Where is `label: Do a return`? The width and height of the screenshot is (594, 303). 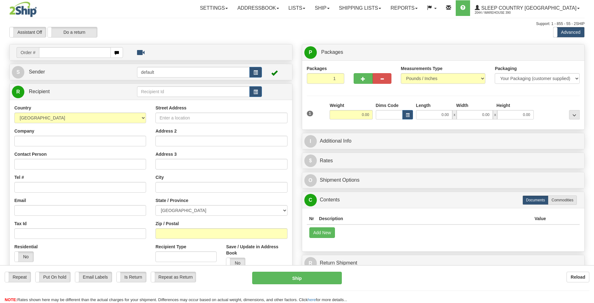 label: Do a return is located at coordinates (72, 32).